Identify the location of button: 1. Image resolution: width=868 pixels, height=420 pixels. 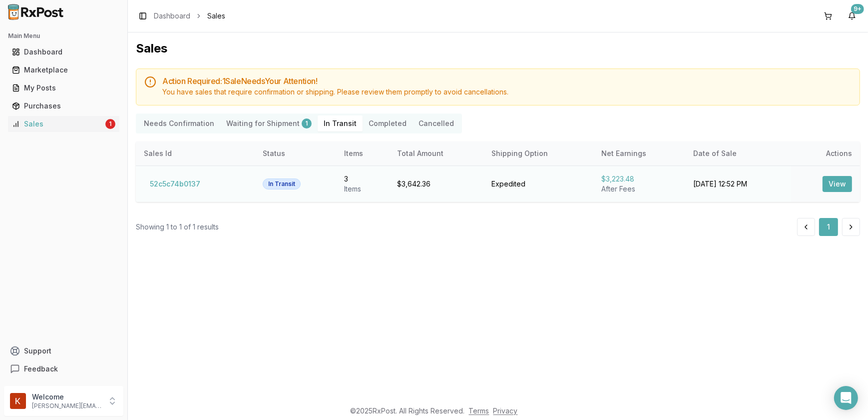
(829, 227).